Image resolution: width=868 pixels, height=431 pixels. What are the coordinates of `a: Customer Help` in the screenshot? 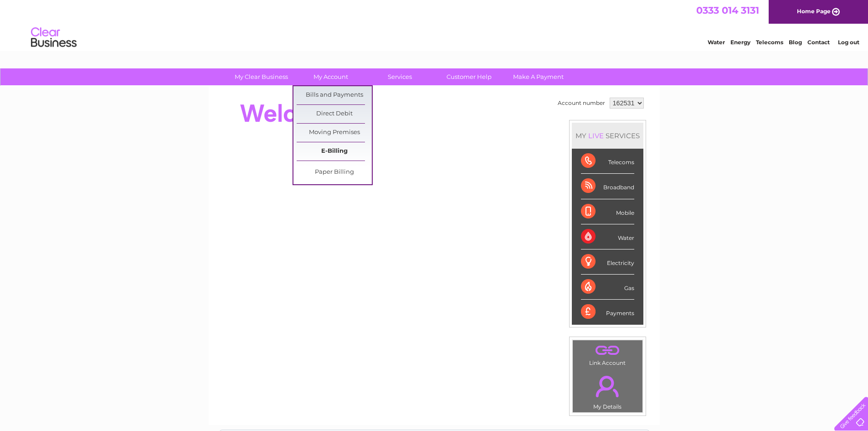 It's located at (469, 77).